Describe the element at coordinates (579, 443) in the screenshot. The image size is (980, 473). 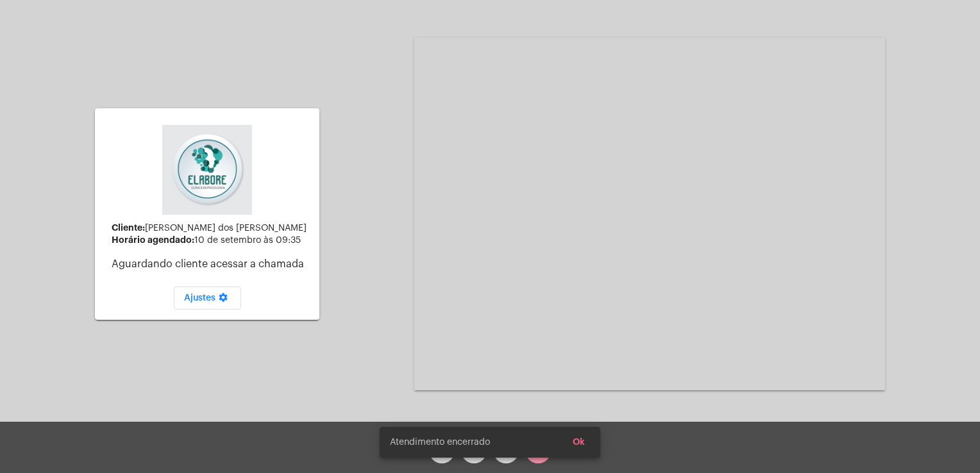
I see `span: Ok` at that location.